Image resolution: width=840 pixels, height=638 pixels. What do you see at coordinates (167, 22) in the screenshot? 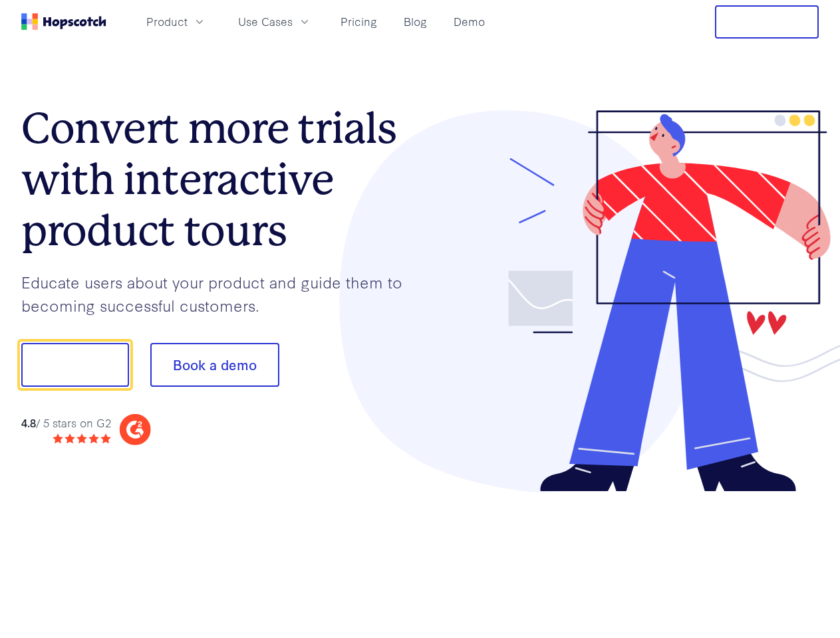
I see `span: Product` at bounding box center [167, 22].